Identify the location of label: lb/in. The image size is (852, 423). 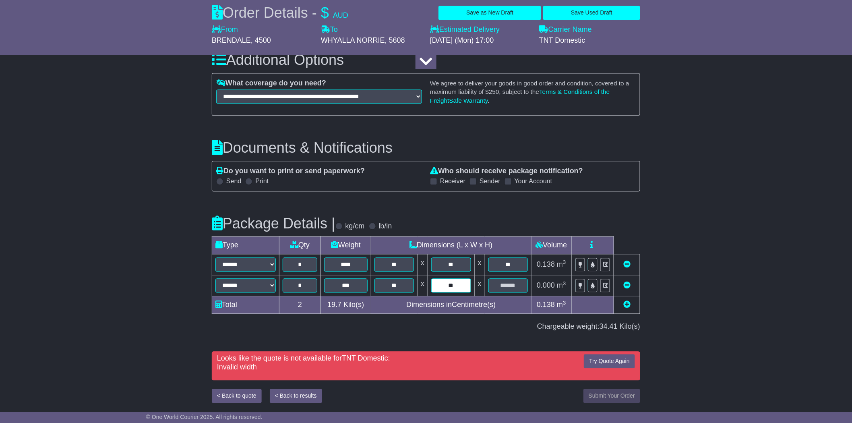
(385, 226).